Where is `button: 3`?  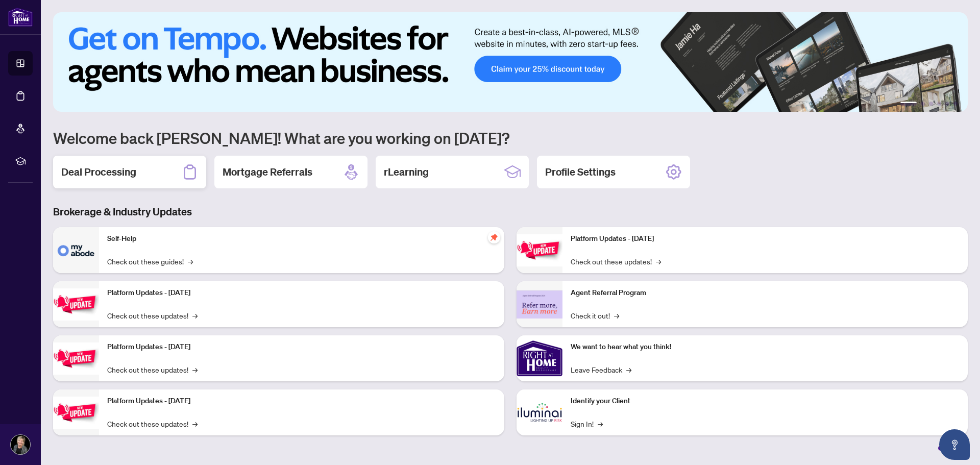
button: 3 is located at coordinates (931, 103).